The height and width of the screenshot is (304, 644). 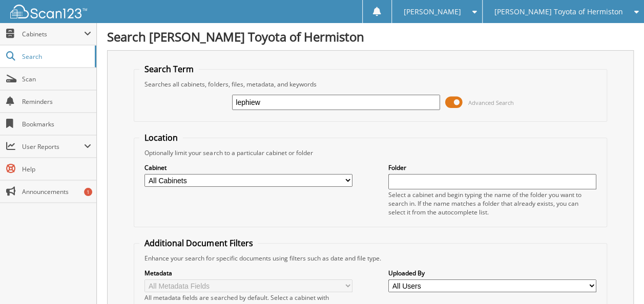 What do you see at coordinates (169, 69) in the screenshot?
I see `legend: Search Term` at bounding box center [169, 69].